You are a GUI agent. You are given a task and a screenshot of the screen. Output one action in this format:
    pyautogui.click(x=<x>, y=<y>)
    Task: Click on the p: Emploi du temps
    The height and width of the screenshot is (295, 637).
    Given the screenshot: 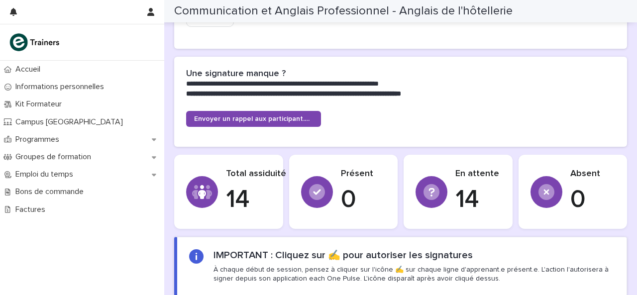 What is the action you would take?
    pyautogui.click(x=46, y=174)
    